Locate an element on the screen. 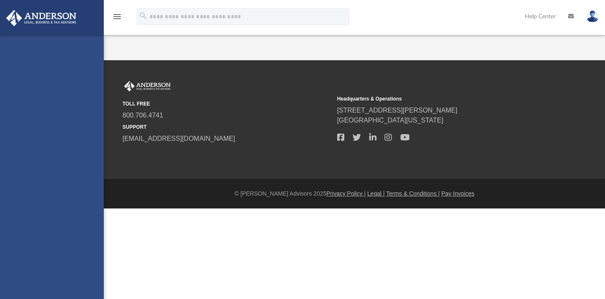 The image size is (605, 299). small: TOLL FREE is located at coordinates (227, 104).